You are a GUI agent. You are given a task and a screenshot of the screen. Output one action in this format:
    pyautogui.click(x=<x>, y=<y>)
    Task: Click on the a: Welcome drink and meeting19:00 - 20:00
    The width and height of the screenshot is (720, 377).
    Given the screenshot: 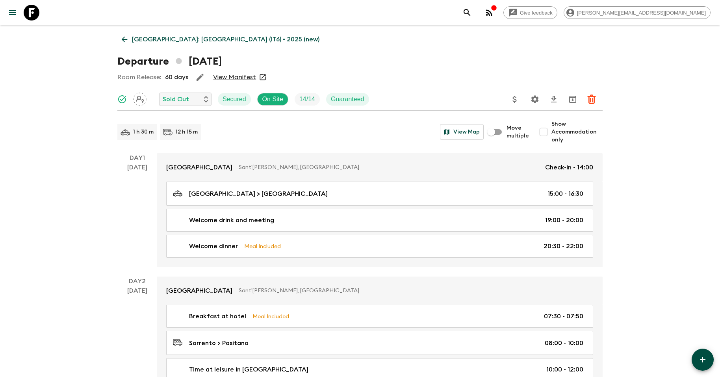 What is the action you would take?
    pyautogui.click(x=380, y=220)
    